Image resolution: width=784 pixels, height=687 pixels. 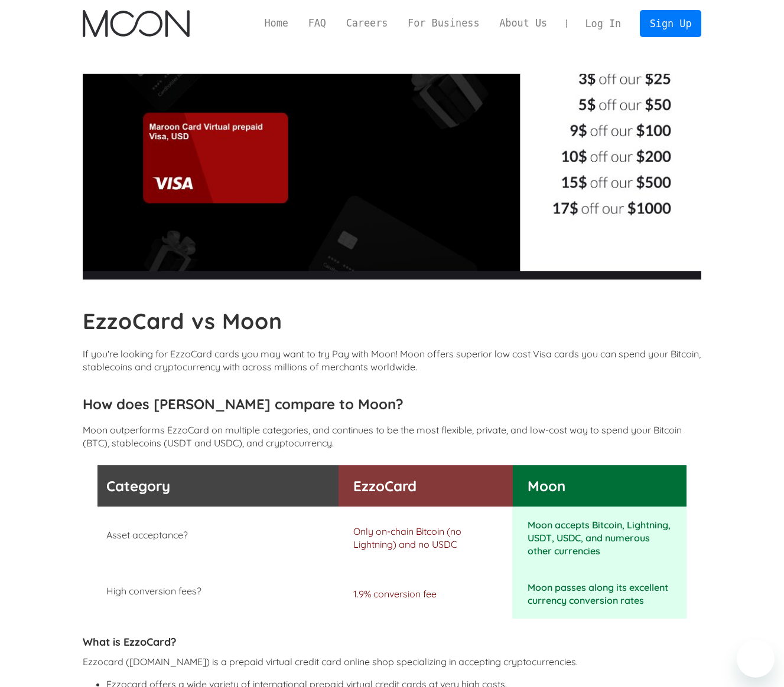 I want to click on img: Moon Logo, so click(x=136, y=23).